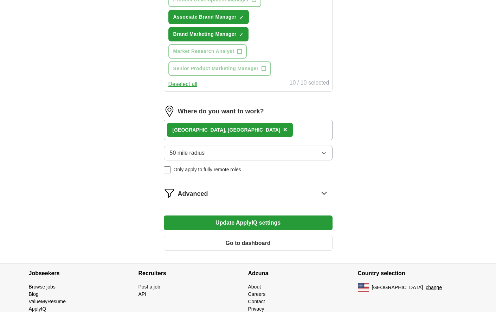 The image size is (496, 312). Describe the element at coordinates (42, 287) in the screenshot. I see `a: Browse jobs` at that location.